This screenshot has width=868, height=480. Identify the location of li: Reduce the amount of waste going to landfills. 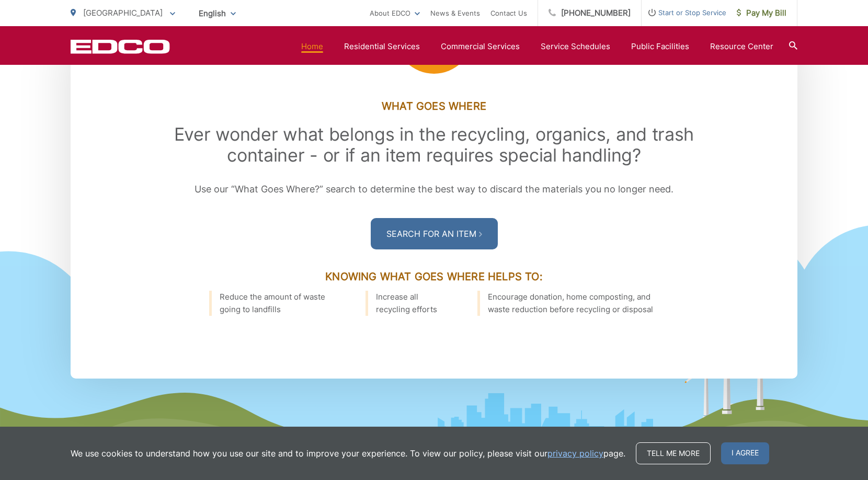
(272, 304).